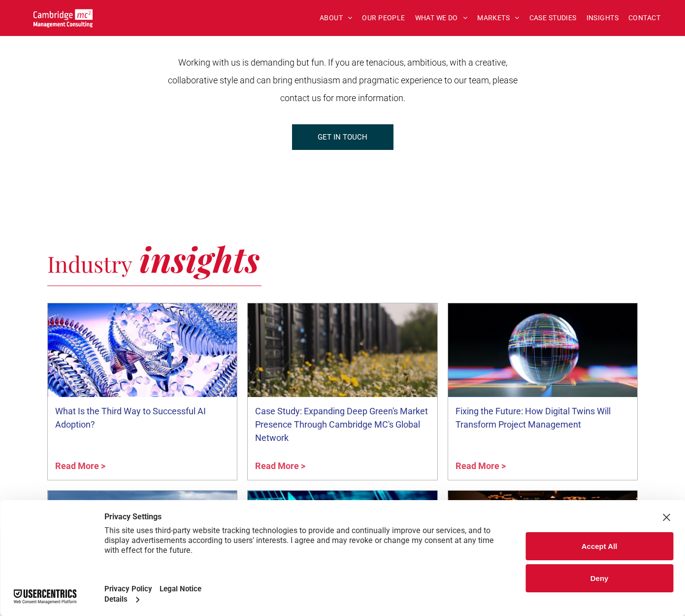 This screenshot has width=685, height=616. What do you see at coordinates (644, 18) in the screenshot?
I see `a: CONTACT` at bounding box center [644, 18].